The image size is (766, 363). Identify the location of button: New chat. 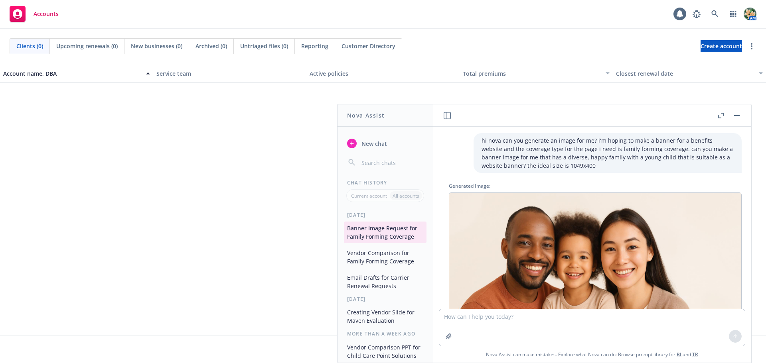
(385, 144).